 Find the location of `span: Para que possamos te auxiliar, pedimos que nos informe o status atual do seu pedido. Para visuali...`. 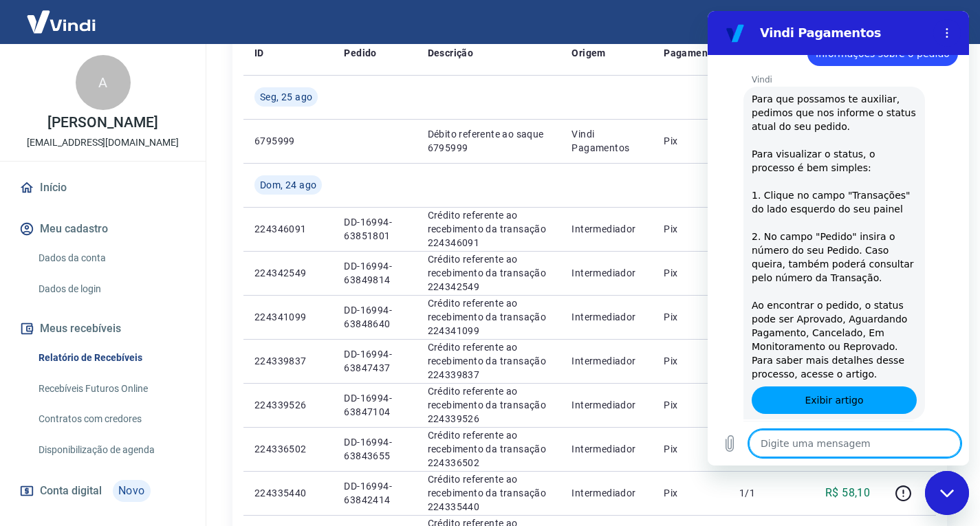

span: Para que possamos te auxiliar, pedimos que nos informe o status atual do seu pedido. Para visuali... is located at coordinates (127, 226).